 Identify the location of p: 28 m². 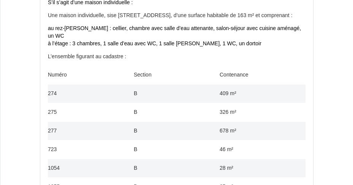
(263, 168).